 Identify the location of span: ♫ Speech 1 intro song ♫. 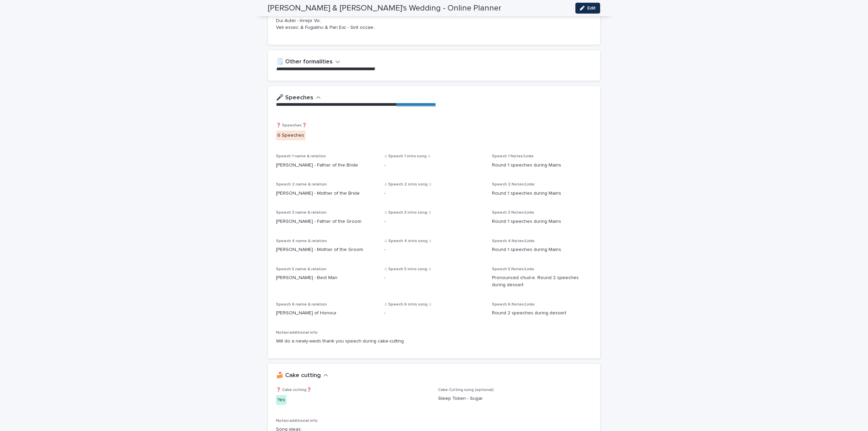
(407, 156).